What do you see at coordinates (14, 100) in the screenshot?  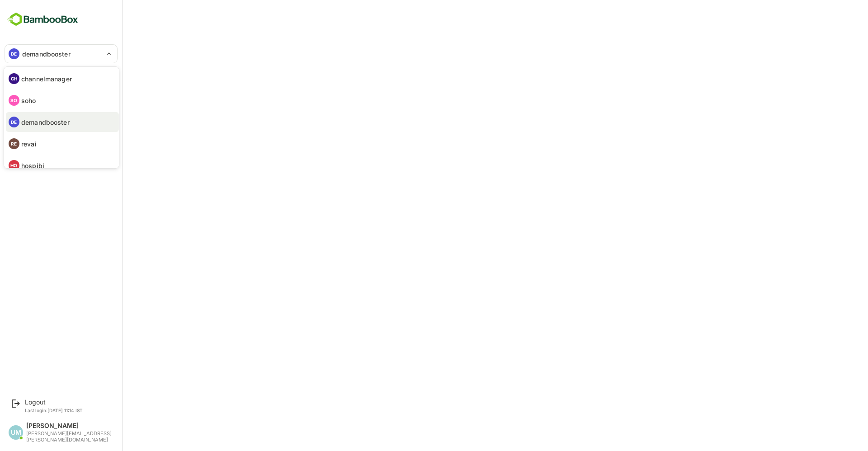 I see `div: SO` at bounding box center [14, 100].